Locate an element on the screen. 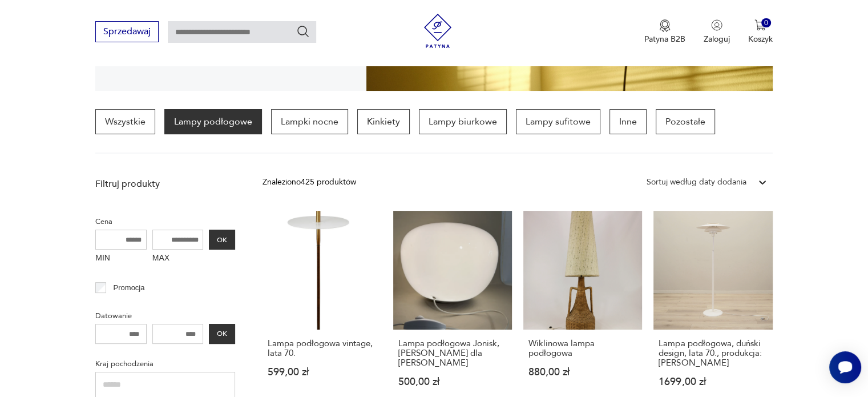 This screenshot has width=868, height=397. a: Lampy podłogowe is located at coordinates (213, 122).